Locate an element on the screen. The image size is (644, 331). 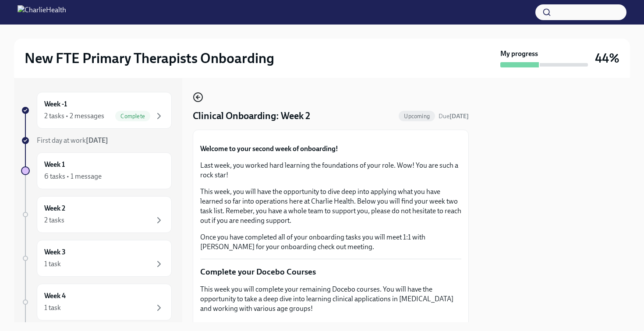
h6: Week -1 is located at coordinates (55, 104).